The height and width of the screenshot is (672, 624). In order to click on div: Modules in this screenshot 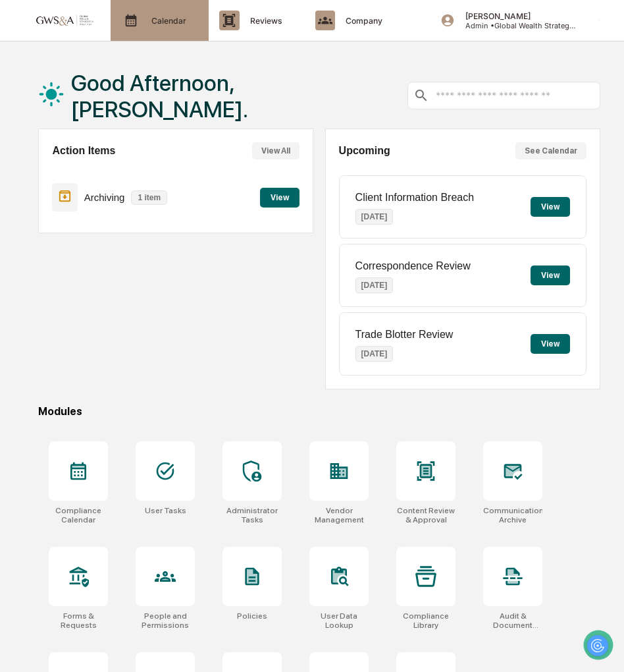, I will do `click(319, 411)`.